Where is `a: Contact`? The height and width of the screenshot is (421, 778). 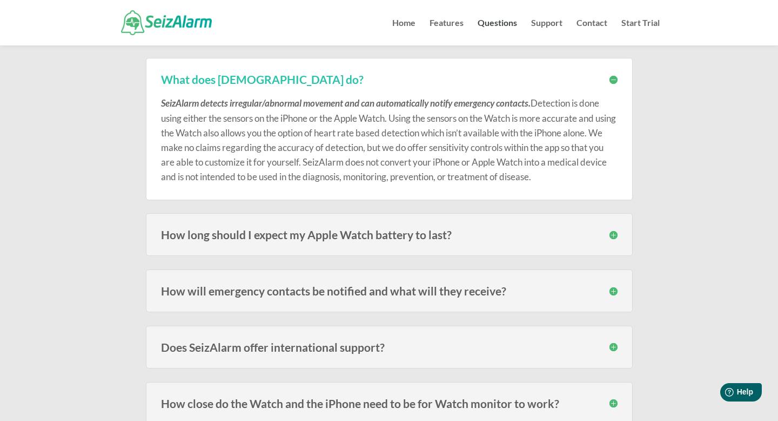
a: Contact is located at coordinates (592, 32).